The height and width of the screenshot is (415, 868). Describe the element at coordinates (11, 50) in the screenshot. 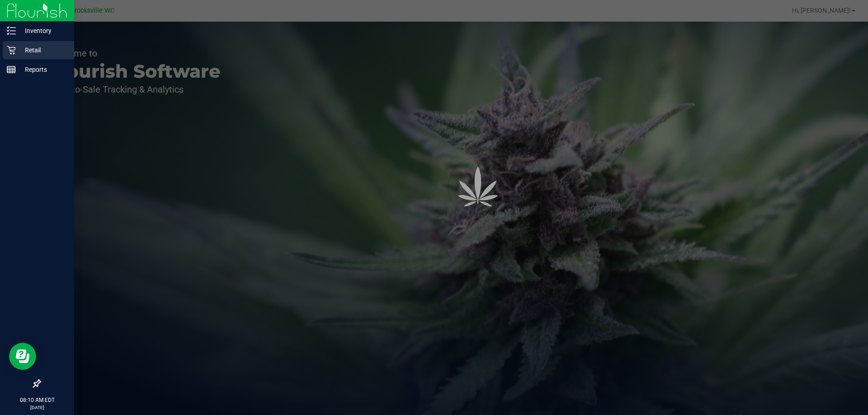

I see `inline-svg: Retail` at that location.